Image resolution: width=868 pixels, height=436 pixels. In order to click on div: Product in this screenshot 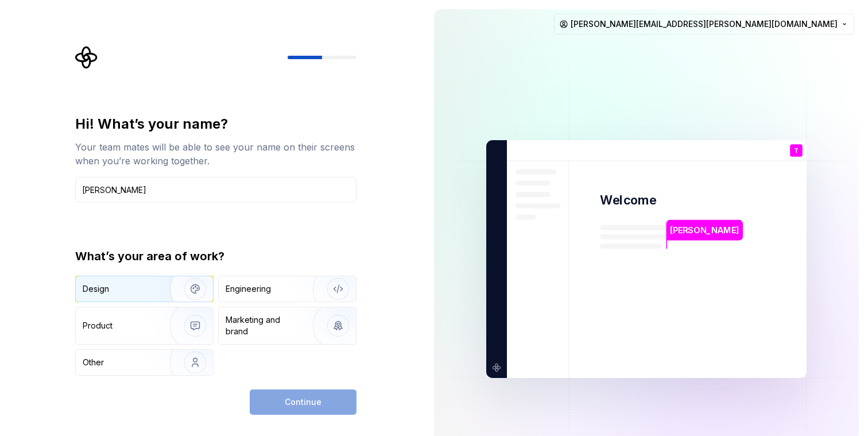, I will do `click(97, 326)`.